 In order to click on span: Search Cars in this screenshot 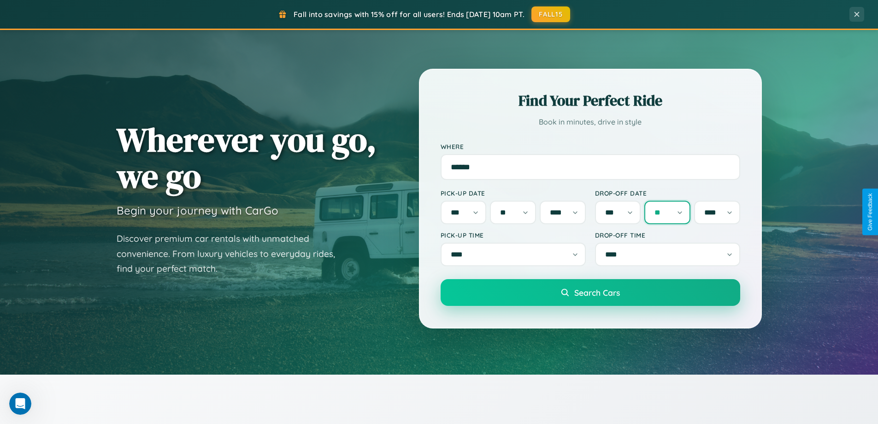, I will do `click(597, 292)`.